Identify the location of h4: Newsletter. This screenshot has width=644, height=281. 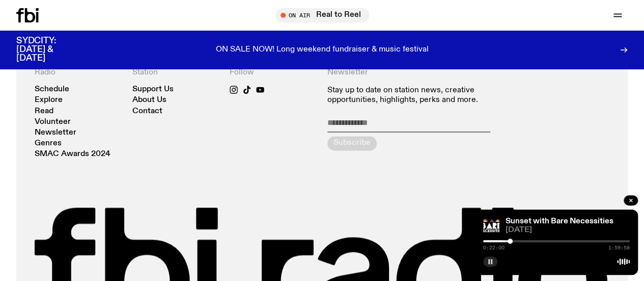
(420, 72).